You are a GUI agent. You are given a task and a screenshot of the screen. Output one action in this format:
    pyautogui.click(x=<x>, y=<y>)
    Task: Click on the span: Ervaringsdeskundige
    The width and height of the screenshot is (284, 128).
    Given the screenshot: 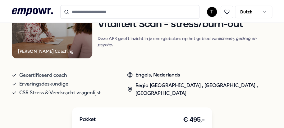 What is the action you would take?
    pyautogui.click(x=44, y=84)
    